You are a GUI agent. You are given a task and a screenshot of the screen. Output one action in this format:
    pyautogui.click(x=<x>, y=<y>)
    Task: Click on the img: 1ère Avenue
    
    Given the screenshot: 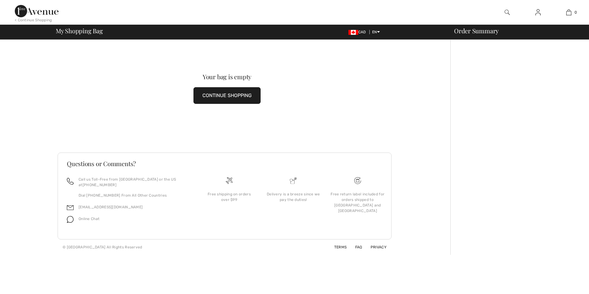 What is the action you would take?
    pyautogui.click(x=37, y=11)
    